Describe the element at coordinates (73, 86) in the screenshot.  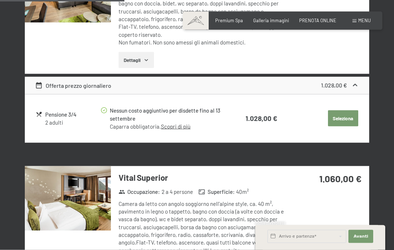
I see `div: Offerta prezzo giornaliero` at that location.